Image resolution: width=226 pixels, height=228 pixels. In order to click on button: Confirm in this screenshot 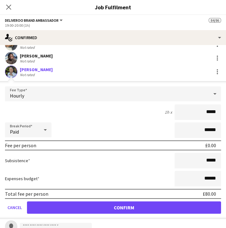, I will do `click(124, 207)`.